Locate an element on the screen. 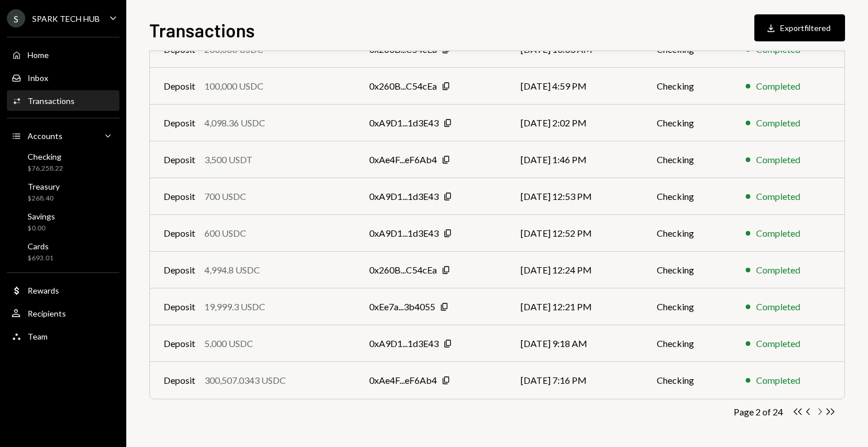  div: 4,098.36 USDC is located at coordinates (235, 122).